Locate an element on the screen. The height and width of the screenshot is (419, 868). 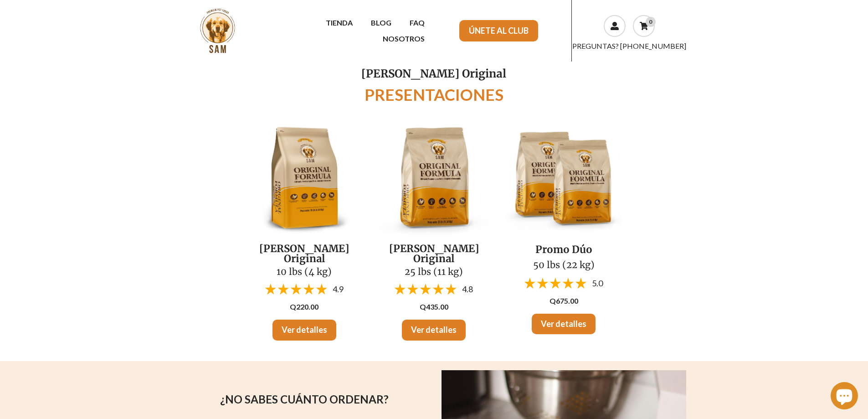
h2: 50 lbs (22 kg) is located at coordinates (564, 265).